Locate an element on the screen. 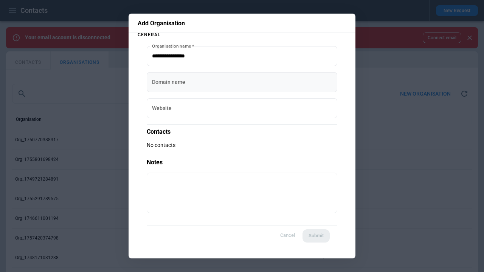 The image size is (484, 272). p: Add Organisation is located at coordinates (242, 23).